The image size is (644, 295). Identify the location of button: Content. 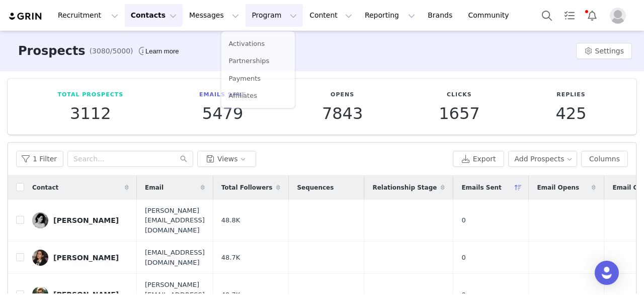
(331, 15).